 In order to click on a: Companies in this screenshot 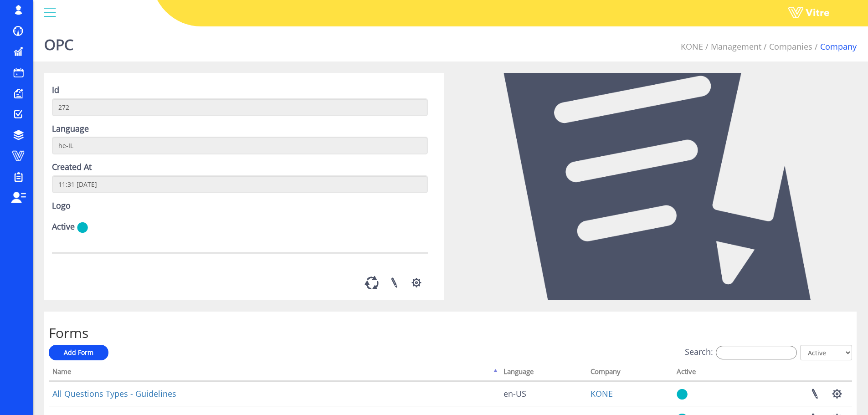, I will do `click(790, 47)`.